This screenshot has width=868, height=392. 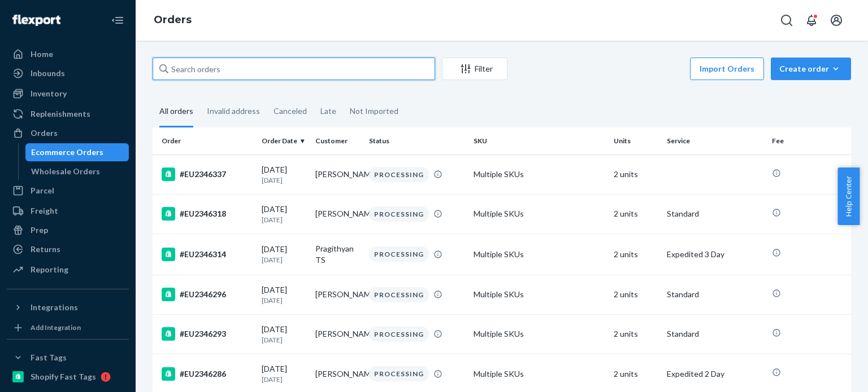 What do you see at coordinates (172, 20) in the screenshot?
I see `ol: breadcrumbs` at bounding box center [172, 20].